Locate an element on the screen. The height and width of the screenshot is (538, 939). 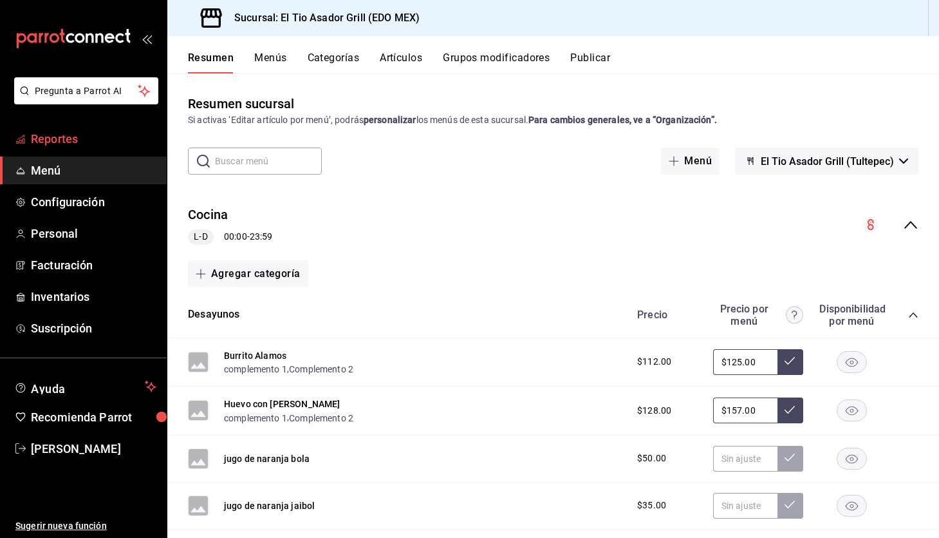
span: L-D is located at coordinates (200, 236).